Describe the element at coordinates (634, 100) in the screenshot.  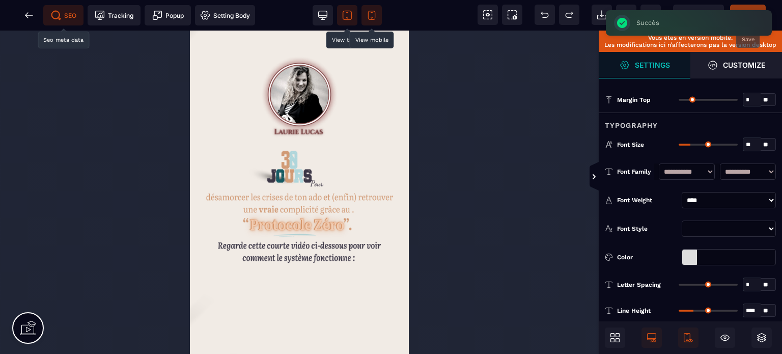
I see `span: Margin Top` at that location.